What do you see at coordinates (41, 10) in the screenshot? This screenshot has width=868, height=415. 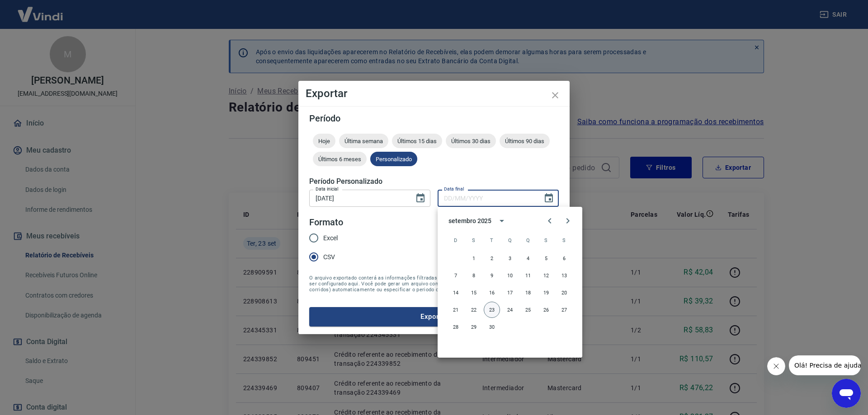 I see `span: Olá! Precisa de ajuda?` at bounding box center [41, 10].